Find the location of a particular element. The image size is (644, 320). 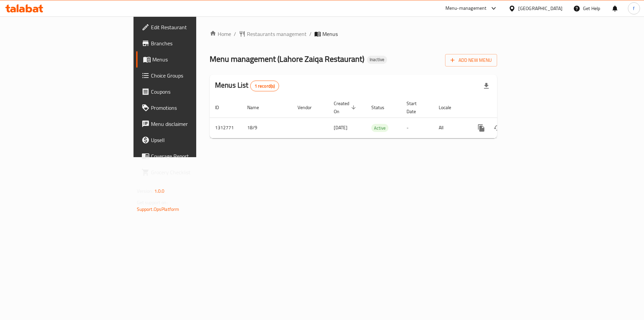

a: Coupons is located at coordinates (188, 92).